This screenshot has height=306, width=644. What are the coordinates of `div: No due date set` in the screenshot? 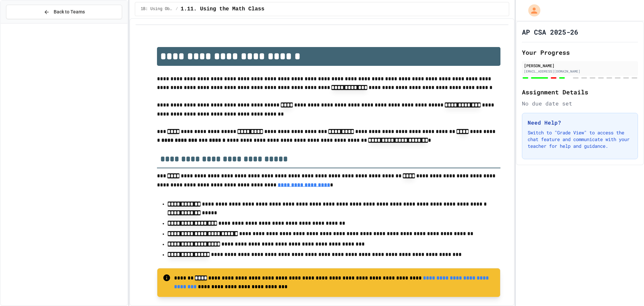 It's located at (579, 104).